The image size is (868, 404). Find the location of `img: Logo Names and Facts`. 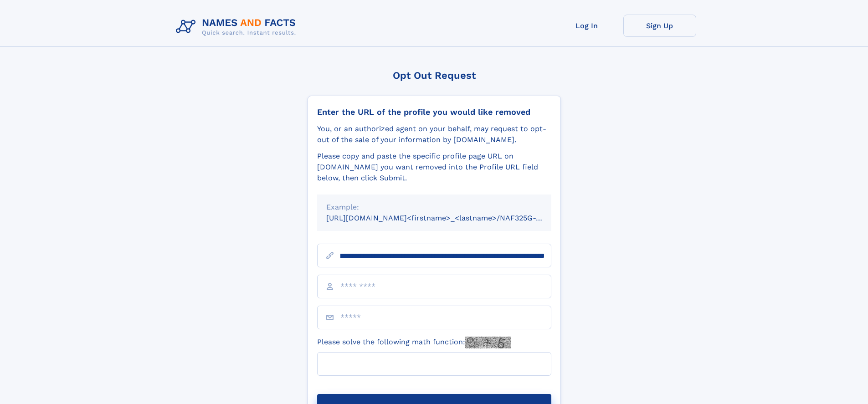

img: Logo Names and Facts is located at coordinates (238, 27).